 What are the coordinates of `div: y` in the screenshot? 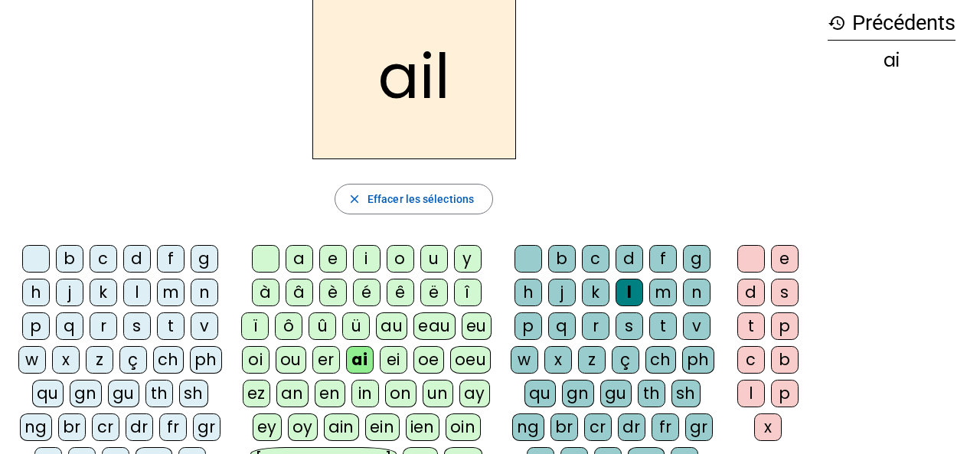 It's located at (468, 259).